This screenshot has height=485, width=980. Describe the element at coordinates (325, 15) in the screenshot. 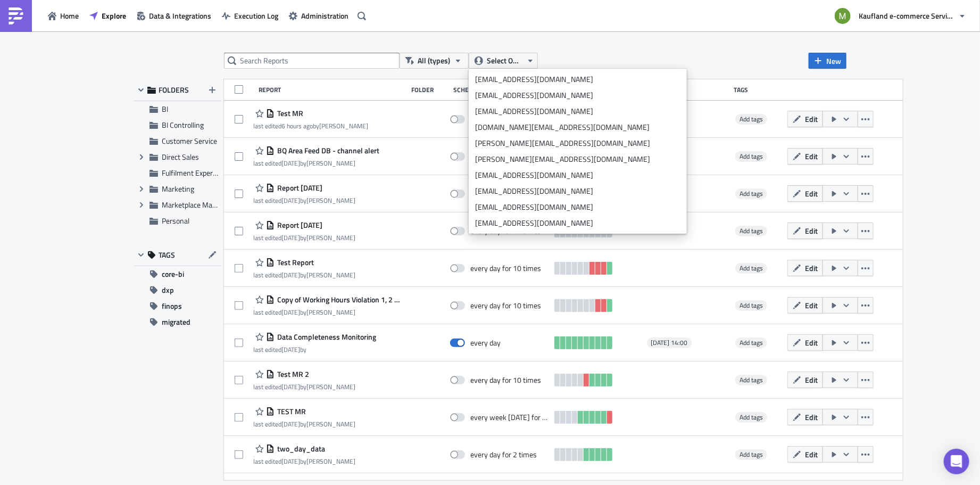

I see `span: Administration` at that location.